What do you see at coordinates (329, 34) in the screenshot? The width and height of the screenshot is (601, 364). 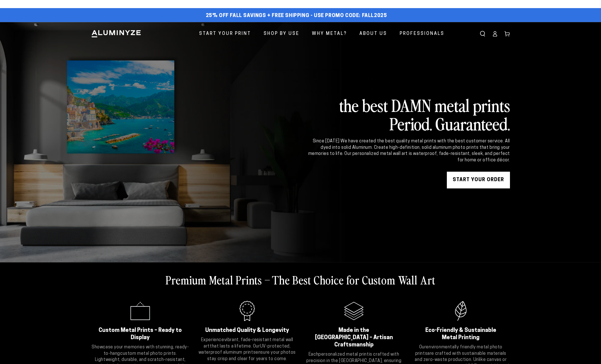 I see `a: Why Metal?` at bounding box center [329, 34].